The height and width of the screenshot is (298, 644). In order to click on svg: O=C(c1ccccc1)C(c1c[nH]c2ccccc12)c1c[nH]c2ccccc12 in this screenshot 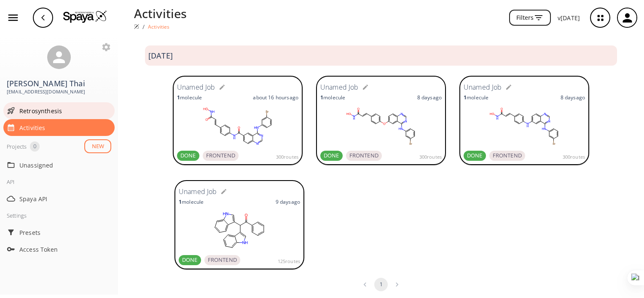, I will do `click(239, 231)`.